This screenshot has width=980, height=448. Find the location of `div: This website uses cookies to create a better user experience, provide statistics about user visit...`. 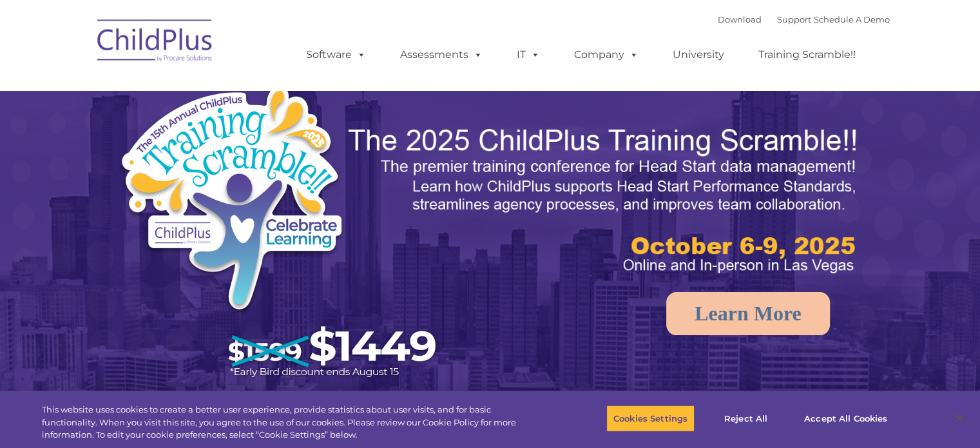

div: This website uses cookies to create a better user experience, provide statistics about user visit... is located at coordinates (290, 422).